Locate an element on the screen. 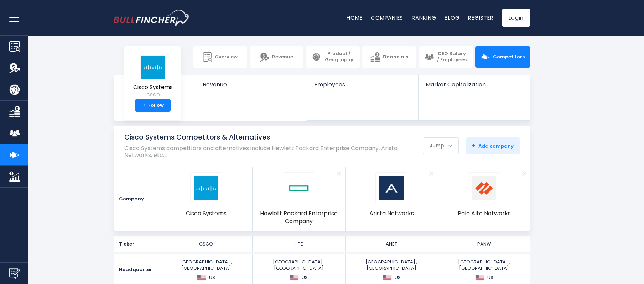 Image resolution: width=644 pixels, height=284 pixels. span: Product / Geography is located at coordinates (339, 57).